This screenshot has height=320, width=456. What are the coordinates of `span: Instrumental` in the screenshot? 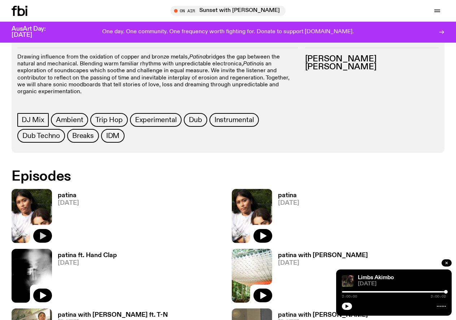 It's located at (234, 120).